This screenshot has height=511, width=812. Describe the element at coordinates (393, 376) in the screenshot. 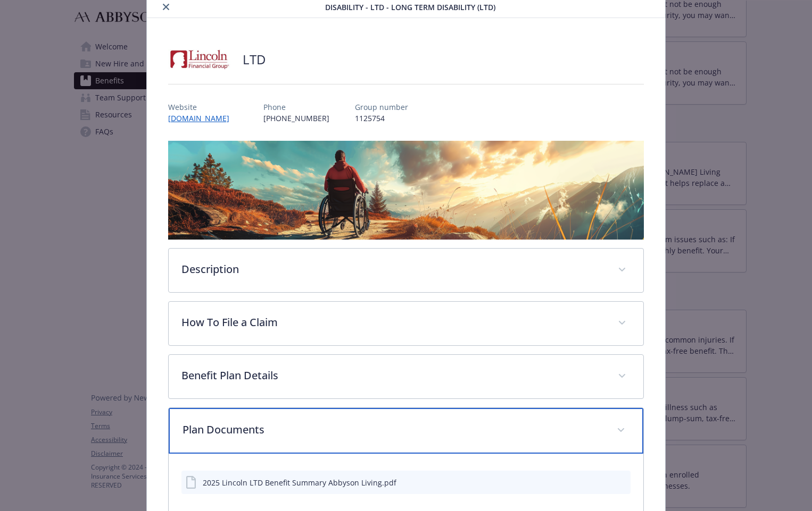

I see `p: Benefit Plan Details` at that location.